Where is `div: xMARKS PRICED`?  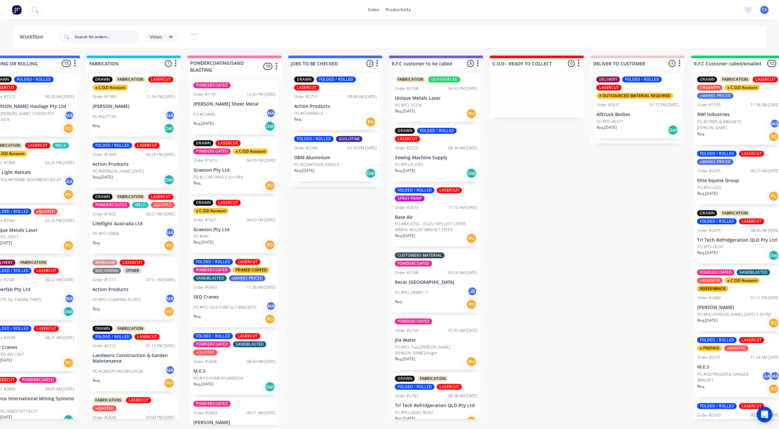 div: xMARKS PRICED is located at coordinates (247, 278).